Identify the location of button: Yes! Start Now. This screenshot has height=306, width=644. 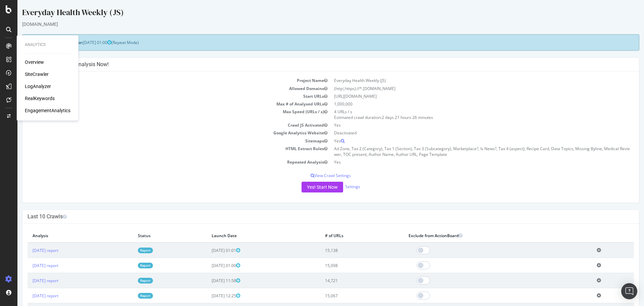
(305, 187).